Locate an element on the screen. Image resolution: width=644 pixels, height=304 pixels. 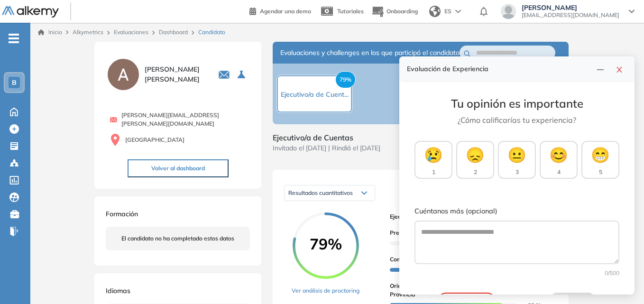
img: world is located at coordinates (435, 12).